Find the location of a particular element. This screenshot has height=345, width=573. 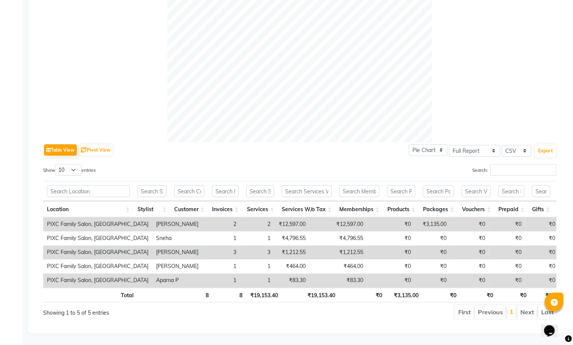

select: Showentries is located at coordinates (68, 170).